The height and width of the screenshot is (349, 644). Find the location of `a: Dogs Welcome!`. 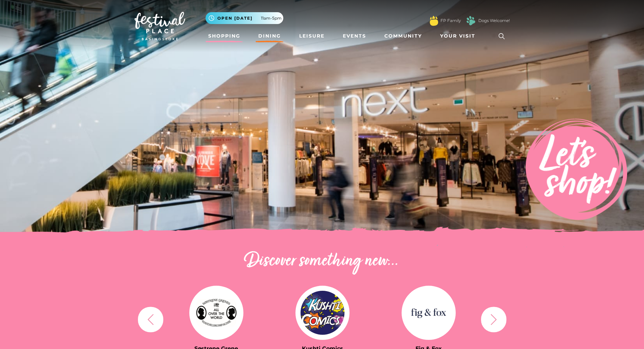

a: Dogs Welcome! is located at coordinates (494, 21).